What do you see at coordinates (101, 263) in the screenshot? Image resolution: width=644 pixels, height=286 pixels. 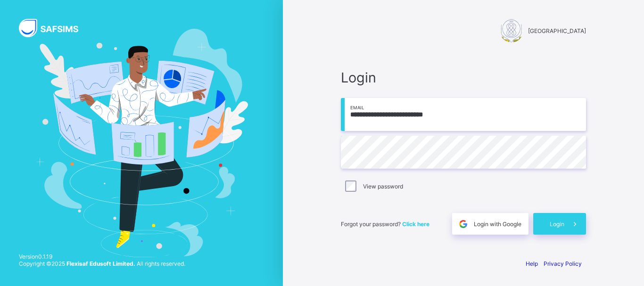 I see `strong: Flexisaf Edusoft Limited.` at bounding box center [101, 263].